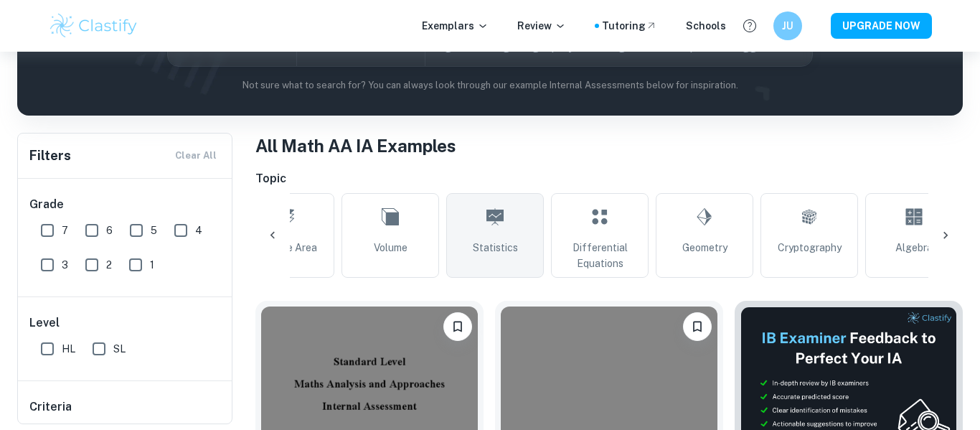 The image size is (980, 430). What do you see at coordinates (705, 247) in the screenshot?
I see `span: Geometry` at bounding box center [705, 247].